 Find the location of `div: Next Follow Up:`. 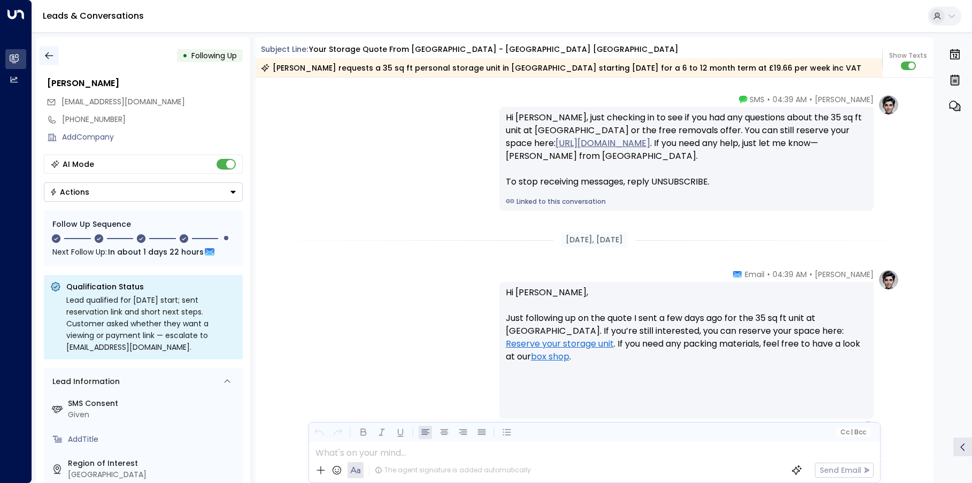

div: Next Follow Up: is located at coordinates (143, 252).